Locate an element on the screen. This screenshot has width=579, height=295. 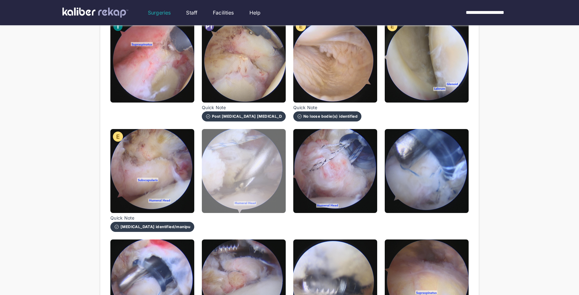
a: Surgeries is located at coordinates (159, 13).